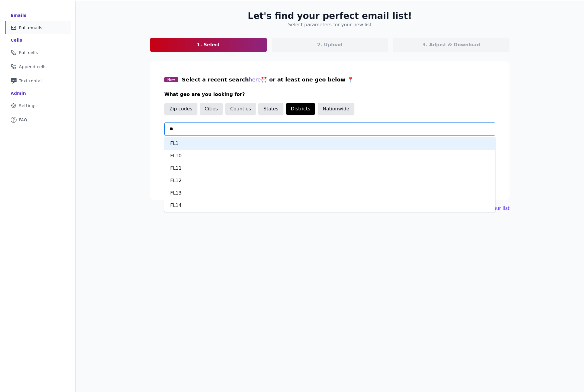 This screenshot has width=584, height=392. What do you see at coordinates (336, 109) in the screenshot?
I see `button: Nationwide` at bounding box center [336, 109].